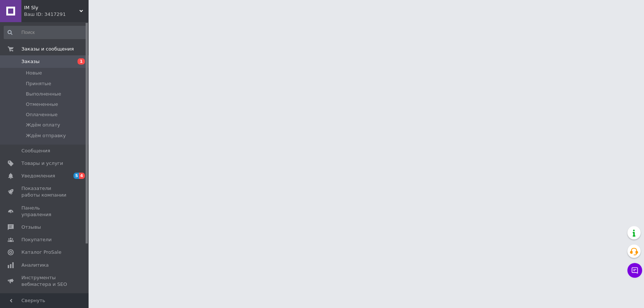 The width and height of the screenshot is (644, 308). What do you see at coordinates (635, 271) in the screenshot?
I see `button: Чат с покупателем` at bounding box center [635, 271].